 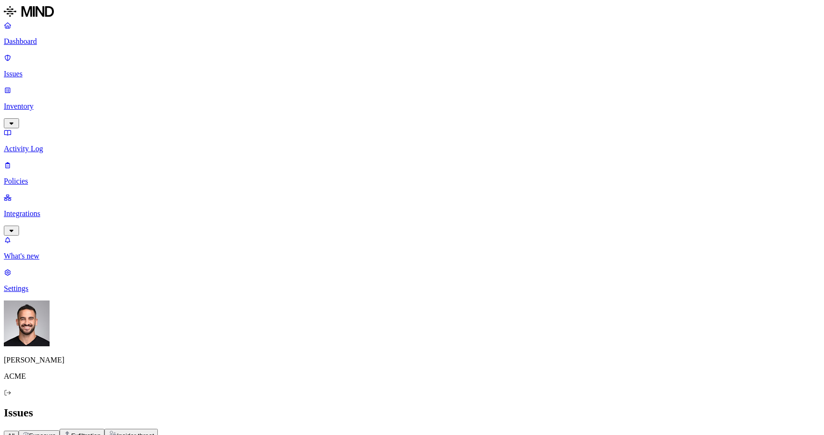 What do you see at coordinates (412, 248) in the screenshot?
I see `a: What's new` at bounding box center [412, 248].